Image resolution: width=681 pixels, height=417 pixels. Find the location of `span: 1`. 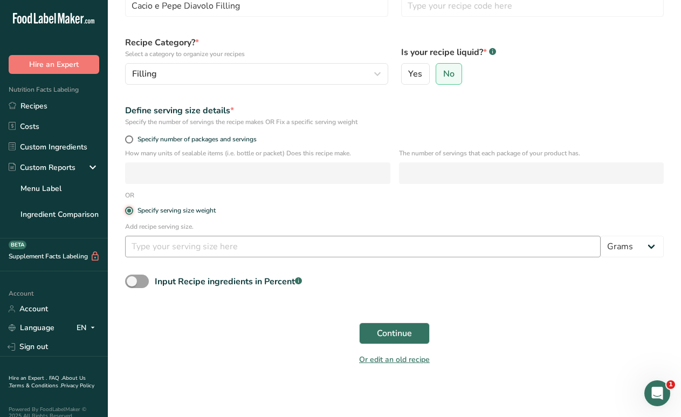

span: 1 is located at coordinates (671, 385).